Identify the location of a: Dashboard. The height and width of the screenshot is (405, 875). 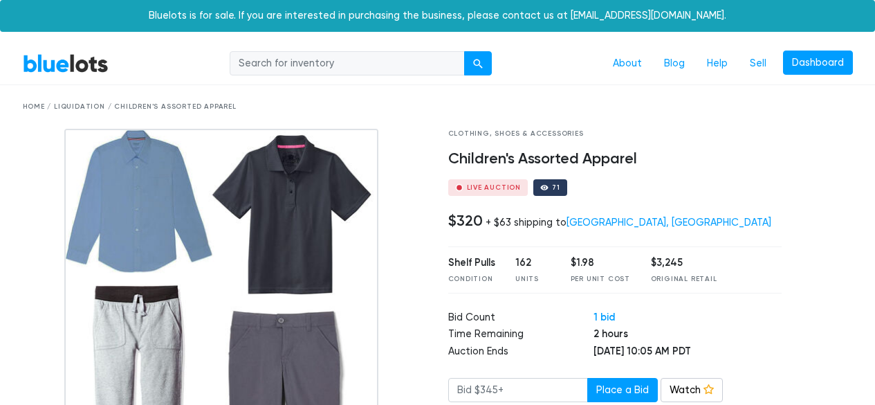
(817, 63).